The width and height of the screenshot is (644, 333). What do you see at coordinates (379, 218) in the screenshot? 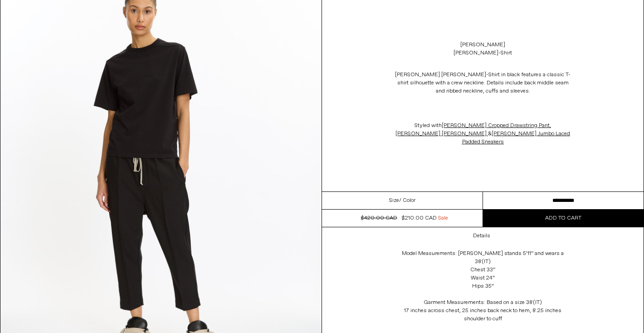
I see `s: $420.00 CAD` at bounding box center [379, 218].